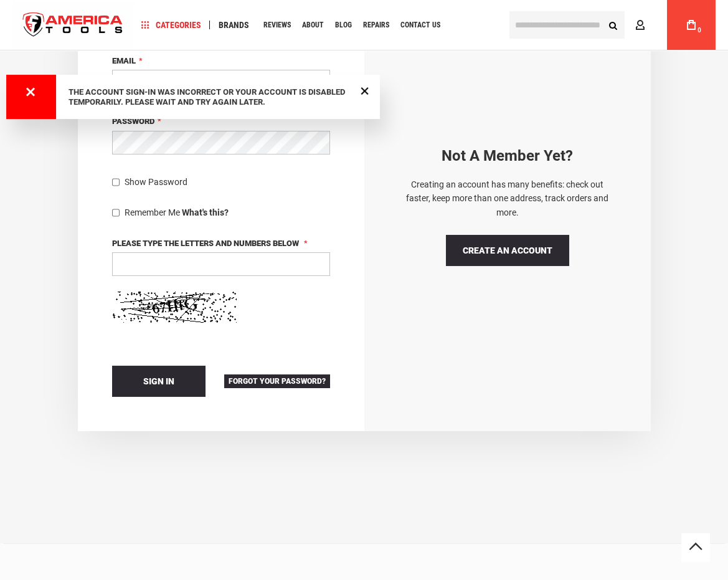 The height and width of the screenshot is (580, 728). What do you see at coordinates (171, 25) in the screenshot?
I see `span: Categories` at bounding box center [171, 25].